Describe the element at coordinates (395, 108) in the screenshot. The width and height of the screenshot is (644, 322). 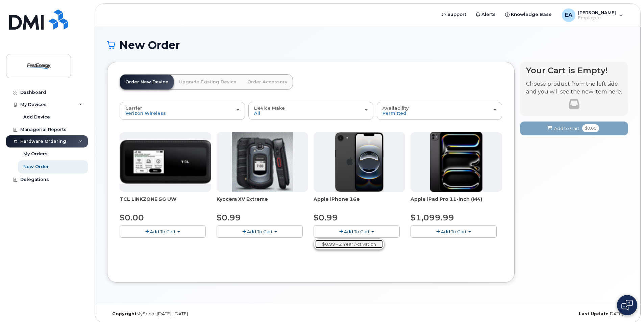
I see `span: Availability` at that location.